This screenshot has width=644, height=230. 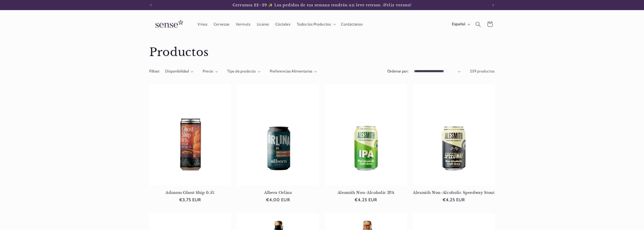 I want to click on span: 239 productos, so click(x=482, y=71).